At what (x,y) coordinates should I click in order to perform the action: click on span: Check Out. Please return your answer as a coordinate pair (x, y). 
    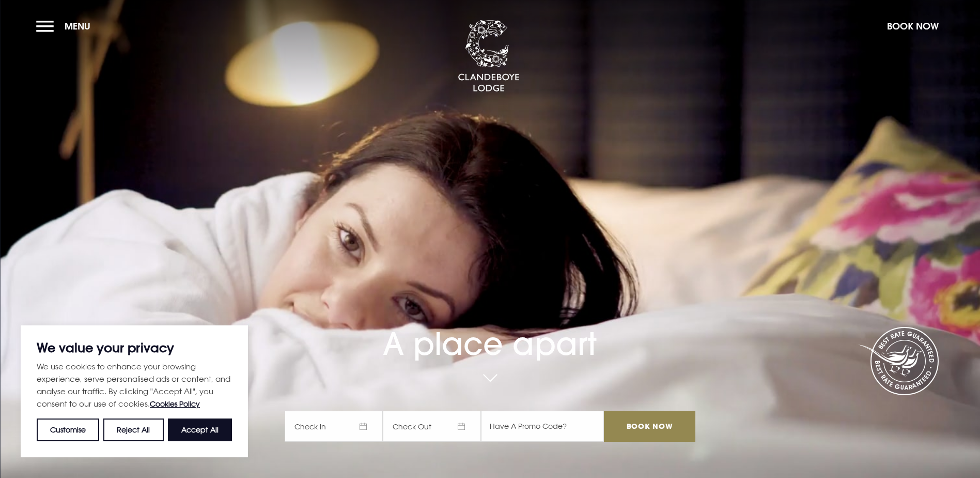
    Looking at the image, I should click on (432, 427).